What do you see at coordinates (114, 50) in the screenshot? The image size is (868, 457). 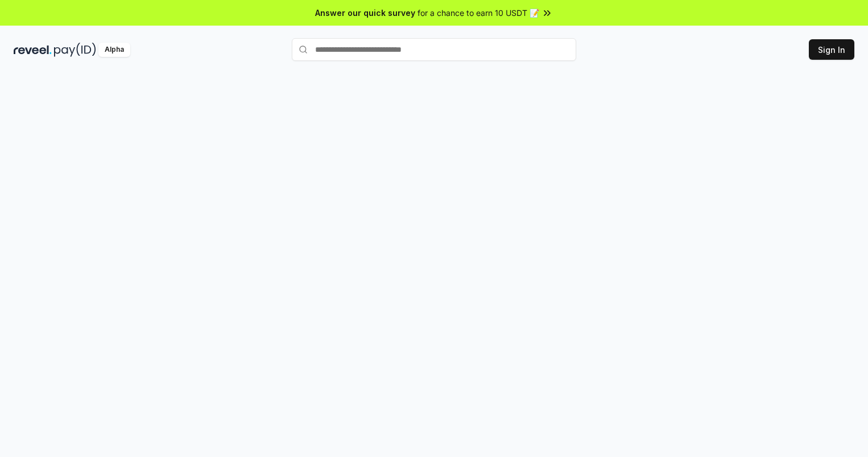 I see `div: Alpha` at bounding box center [114, 50].